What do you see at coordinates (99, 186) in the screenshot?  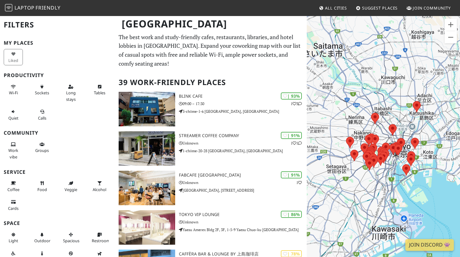 I see `button: Alcohol` at bounding box center [99, 186].